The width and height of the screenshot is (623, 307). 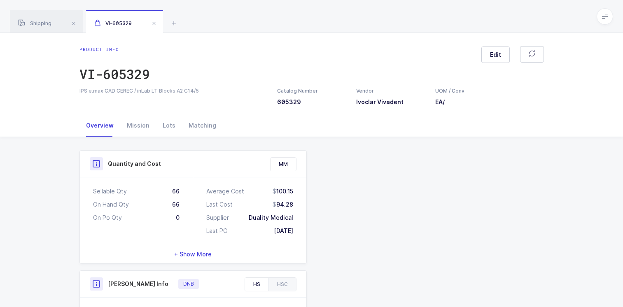 What do you see at coordinates (111, 205) in the screenshot?
I see `div: On Hand Qty` at bounding box center [111, 205].